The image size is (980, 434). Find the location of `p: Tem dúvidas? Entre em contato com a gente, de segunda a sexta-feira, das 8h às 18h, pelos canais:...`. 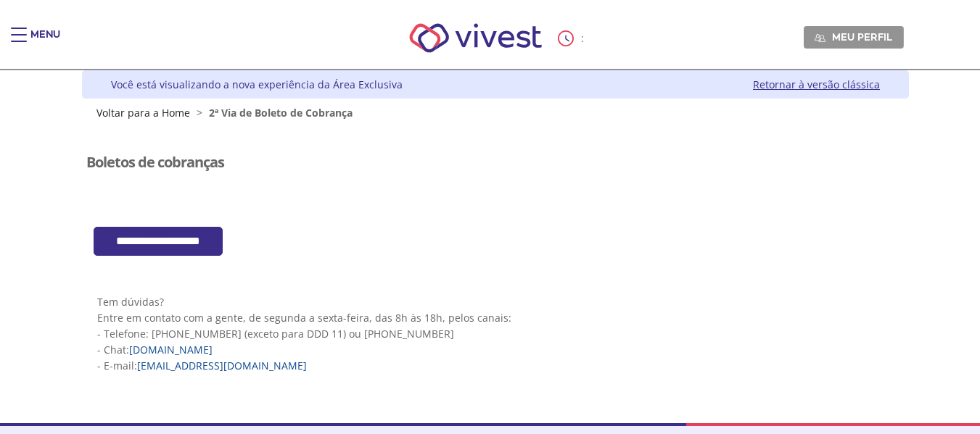

p: Tem dúvidas? Entre em contato com a gente, de segunda a sexta-feira, das 8h às 18h, pelos canais:... is located at coordinates (496, 334).